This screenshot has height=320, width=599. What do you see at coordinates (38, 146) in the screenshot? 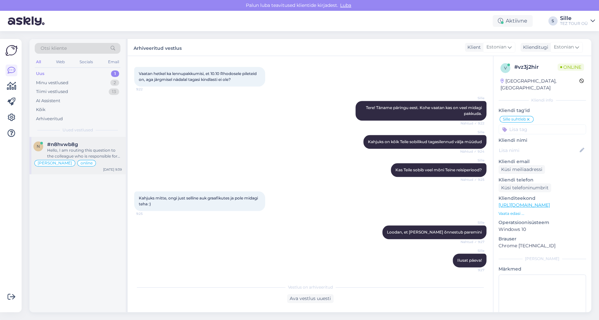
I see `span: n` at bounding box center [38, 146].